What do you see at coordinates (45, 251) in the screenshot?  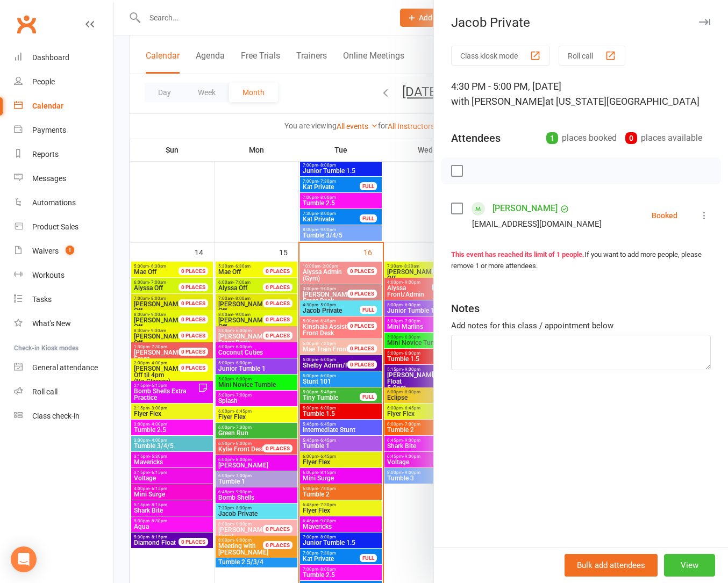 I see `div: Waivers` at bounding box center [45, 251].